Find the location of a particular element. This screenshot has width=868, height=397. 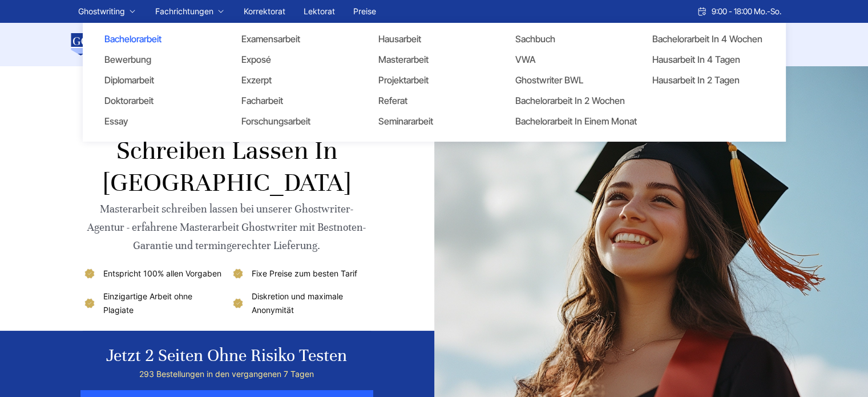

a: Bachelorarbeit in einem Monat is located at coordinates (564, 121).